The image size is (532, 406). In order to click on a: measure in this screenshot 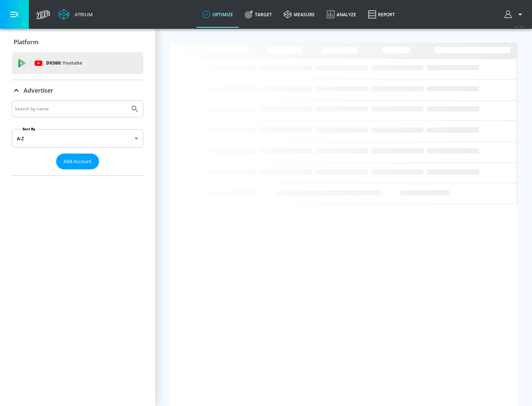, I will do `click(299, 14)`.